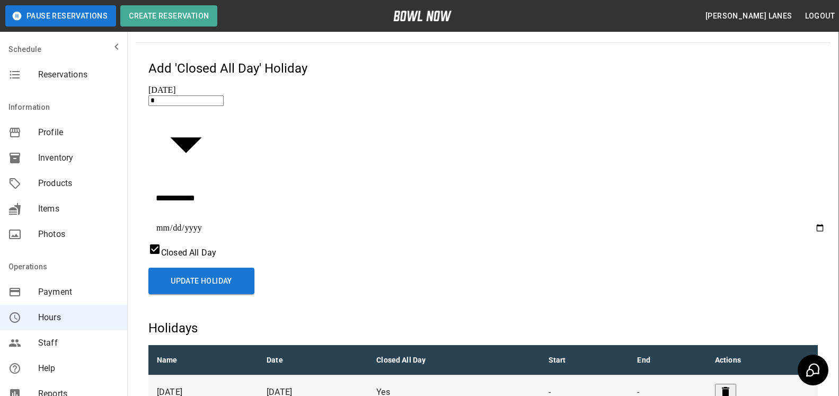  I want to click on span: Inventory, so click(78, 158).